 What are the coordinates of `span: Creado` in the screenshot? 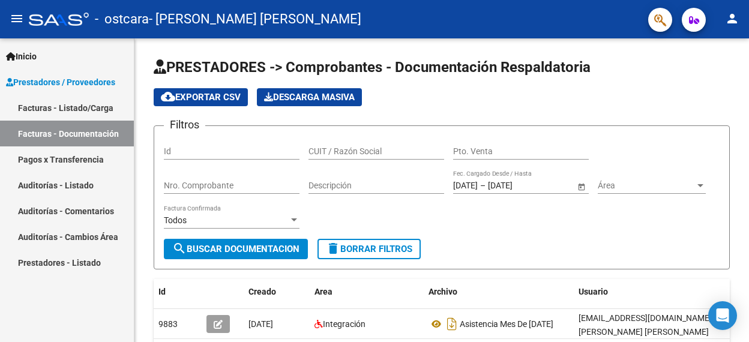 It's located at (262, 292).